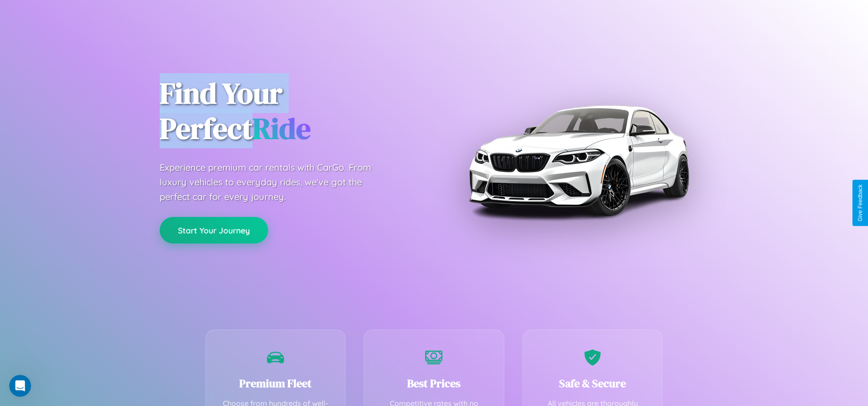 The height and width of the screenshot is (406, 868). What do you see at coordinates (275, 382) in the screenshot?
I see `h3: Premium Fleet` at bounding box center [275, 382].